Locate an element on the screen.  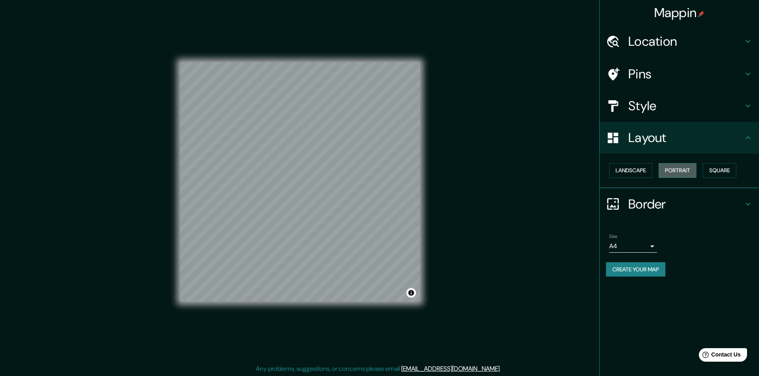
label: Size is located at coordinates (613, 236).